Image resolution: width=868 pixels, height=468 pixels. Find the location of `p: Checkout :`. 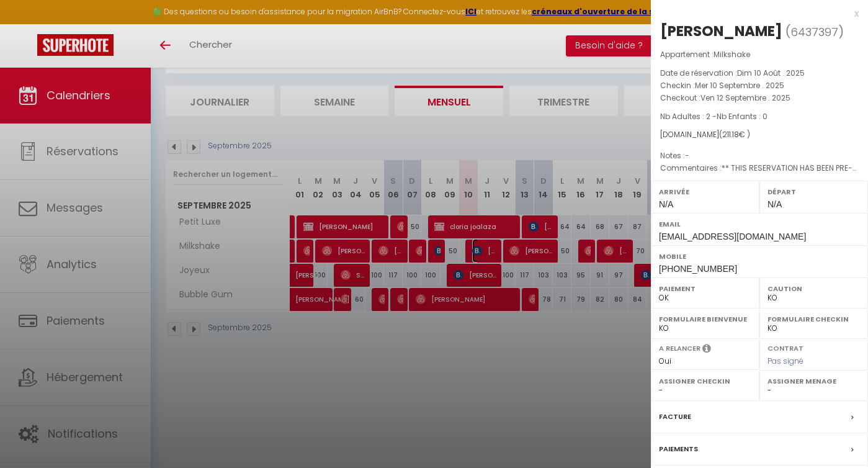

p: Checkout : is located at coordinates (760, 98).